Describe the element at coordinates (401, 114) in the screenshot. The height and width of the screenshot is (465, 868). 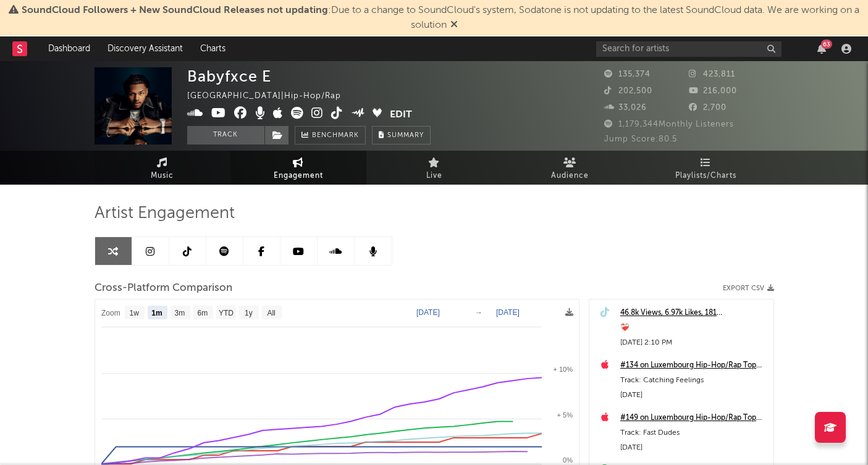
I see `button: Edit` at that location.